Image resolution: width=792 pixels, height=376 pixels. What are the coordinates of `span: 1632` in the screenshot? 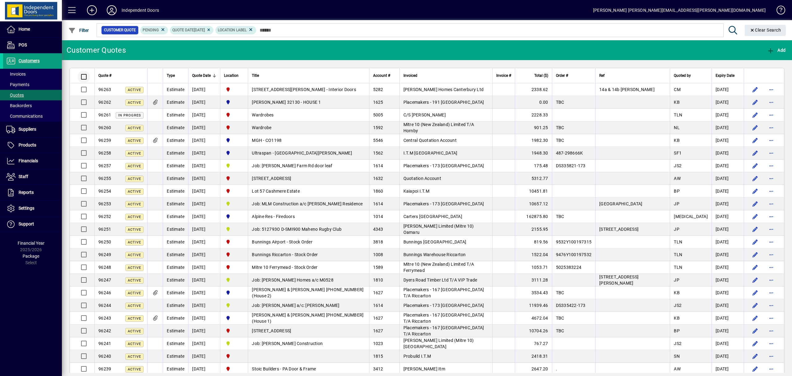 It's located at (378, 178).